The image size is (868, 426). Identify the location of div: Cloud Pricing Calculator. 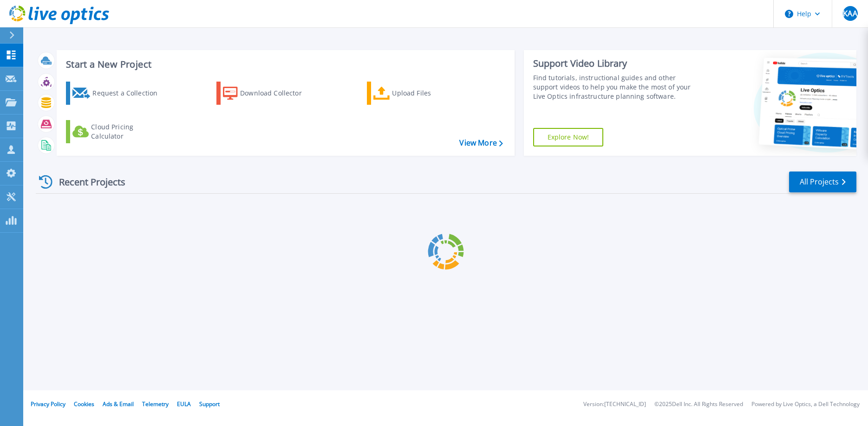
(128, 132).